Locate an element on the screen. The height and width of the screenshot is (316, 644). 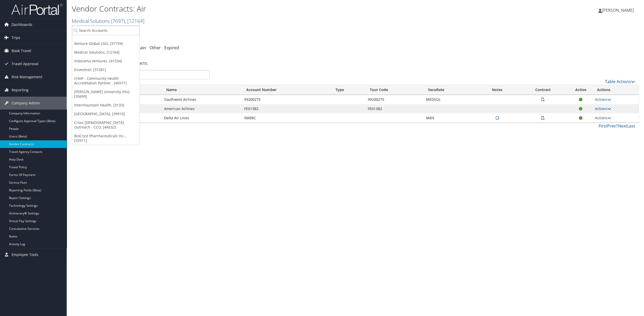
td: Delta Air Lines is located at coordinates (201, 118).